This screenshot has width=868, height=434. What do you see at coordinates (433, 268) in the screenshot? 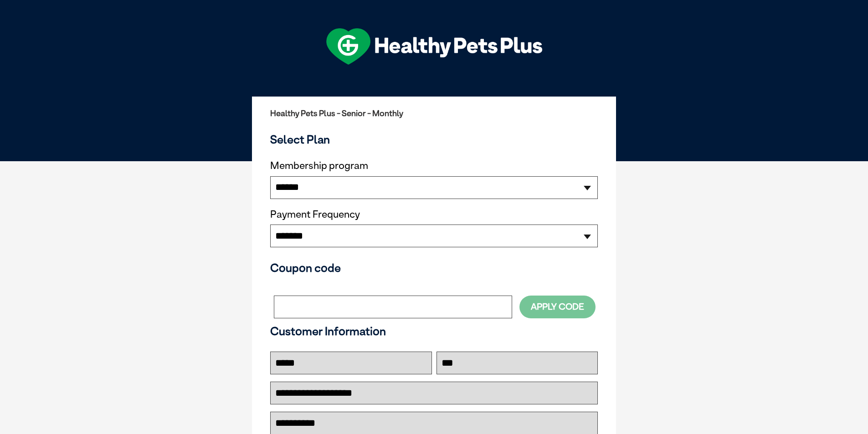
I see `h3: Coupon code` at bounding box center [433, 268].